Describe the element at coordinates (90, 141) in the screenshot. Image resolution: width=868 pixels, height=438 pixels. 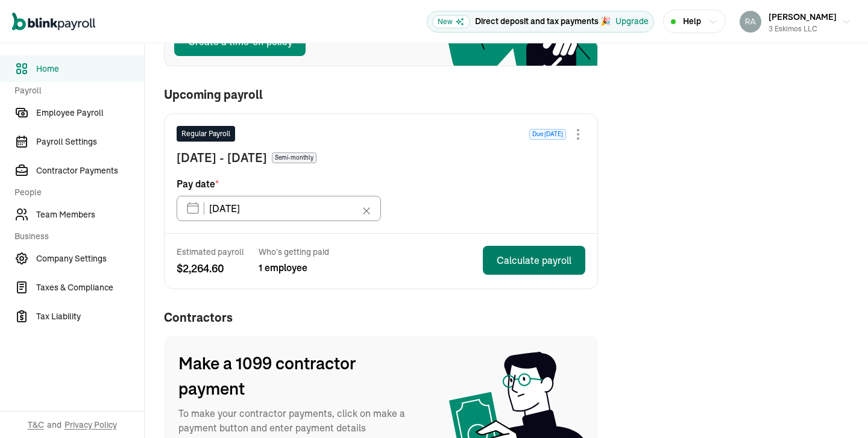
I see `span: Payroll Settings` at that location.